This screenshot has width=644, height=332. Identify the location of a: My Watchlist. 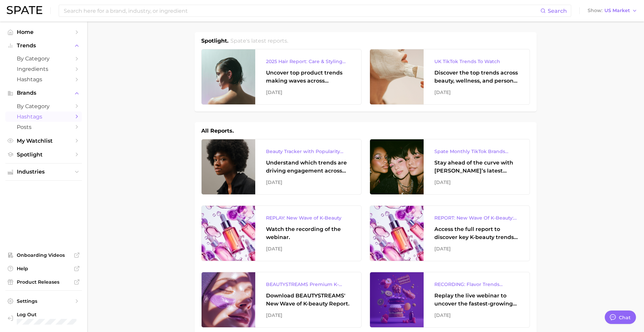
(44, 141).